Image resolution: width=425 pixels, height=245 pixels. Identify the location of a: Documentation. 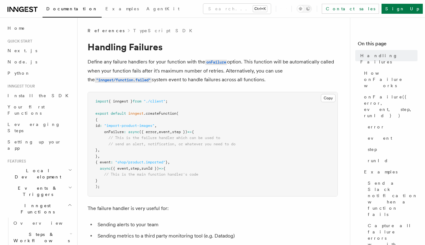
(72, 10).